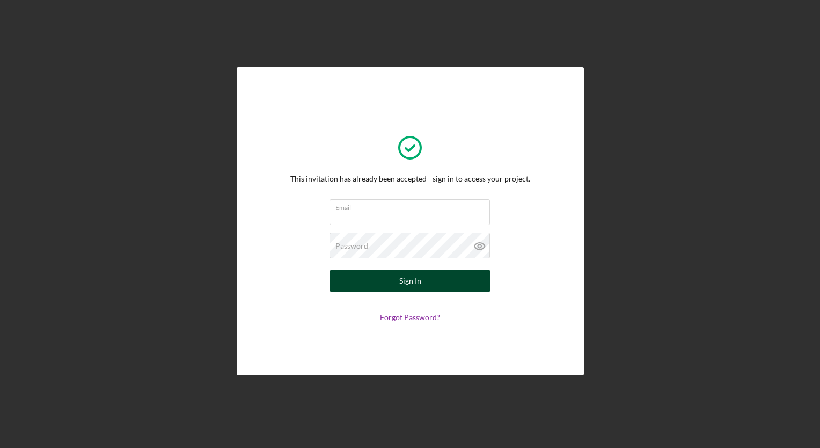  I want to click on div: This invitation has already been accepted - sign in to access your project., so click(410, 179).